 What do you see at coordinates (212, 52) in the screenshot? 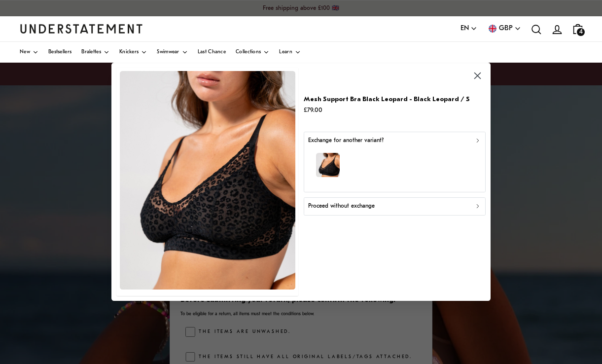
I see `a: Last Chance` at bounding box center [212, 52].